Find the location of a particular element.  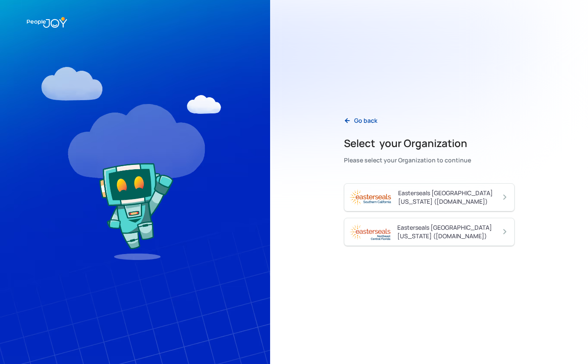

div: Go back is located at coordinates (366, 121).